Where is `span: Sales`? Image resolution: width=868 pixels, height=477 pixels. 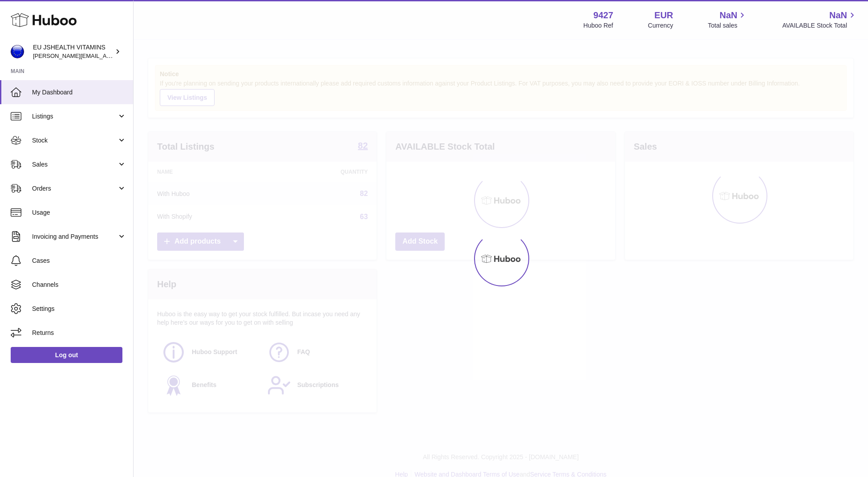 span: Sales is located at coordinates (74, 164).